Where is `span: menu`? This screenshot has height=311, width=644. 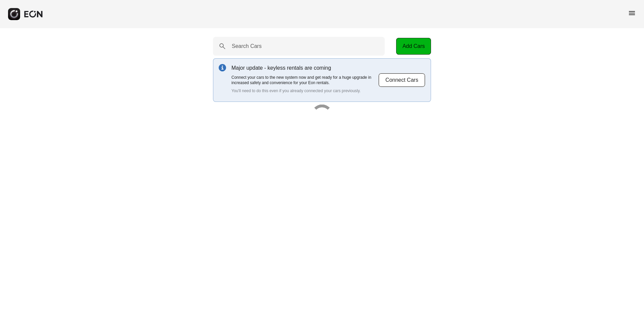 span: menu is located at coordinates (632, 13).